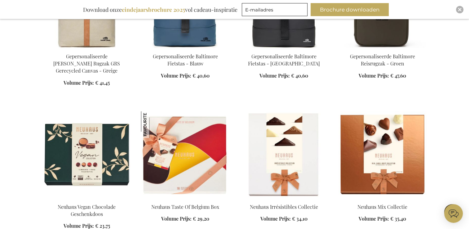 This screenshot has width=469, height=229. I want to click on a: Neuhaus Taste Of Belgium Box Neuhaus Taste Of Belgium Box, so click(185, 198).